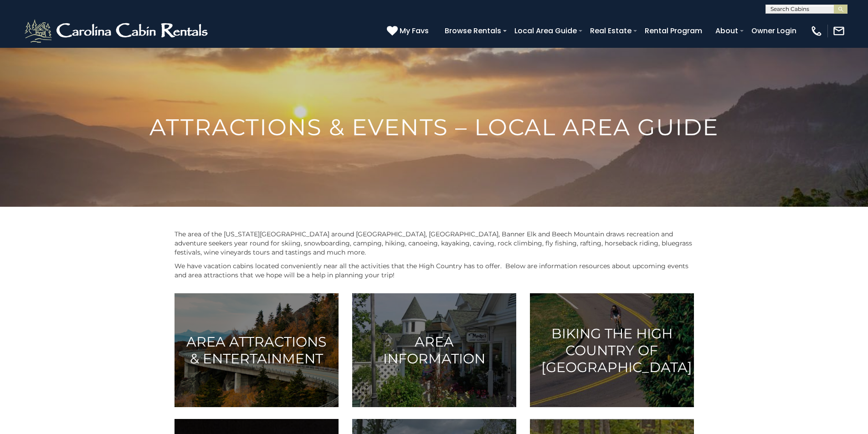 The image size is (868, 434). Describe the element at coordinates (434, 350) in the screenshot. I see `h3: Area Information` at that location.